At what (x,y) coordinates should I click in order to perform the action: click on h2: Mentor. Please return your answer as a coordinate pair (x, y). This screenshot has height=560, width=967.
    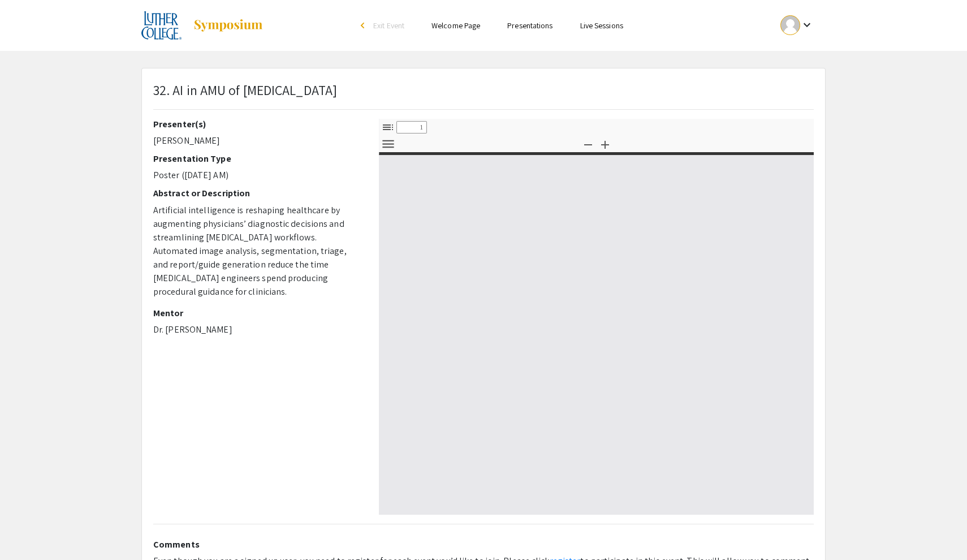
    Looking at the image, I should click on (258, 313).